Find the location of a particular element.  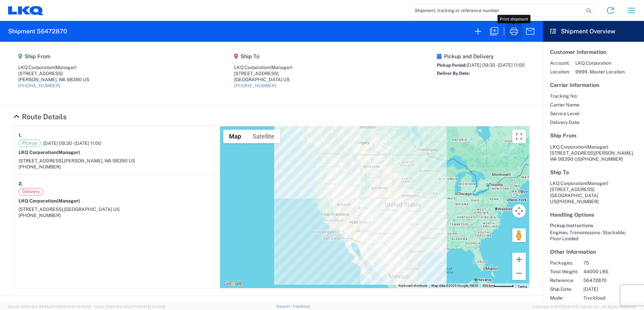

button: Toggle fullscreen view is located at coordinates (519, 136).